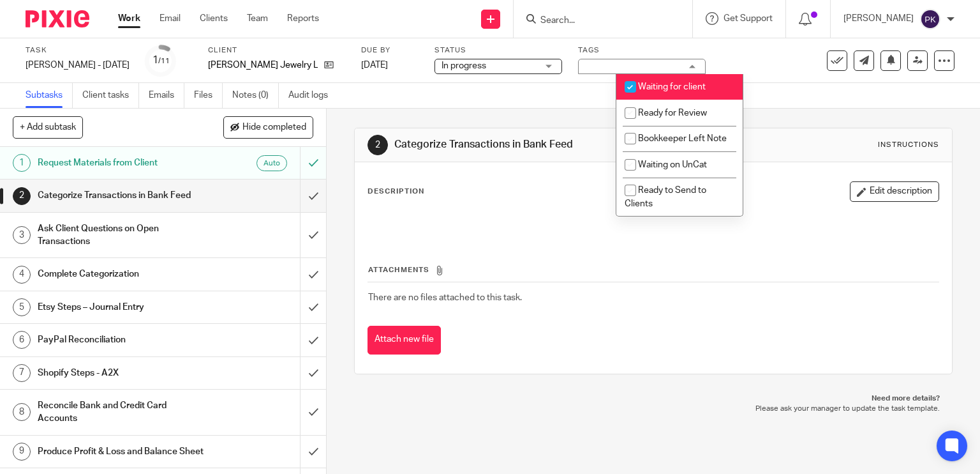 Image resolution: width=980 pixels, height=474 pixels. Describe the element at coordinates (748, 19) in the screenshot. I see `span: Get Support` at that location.